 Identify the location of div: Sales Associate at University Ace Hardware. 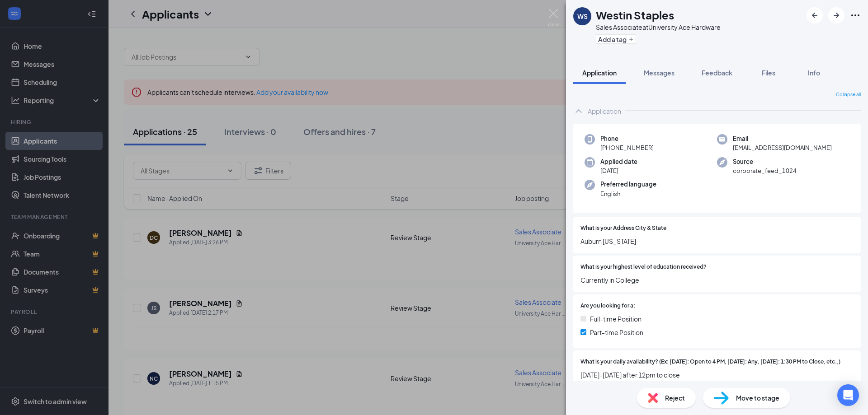
(658, 27).